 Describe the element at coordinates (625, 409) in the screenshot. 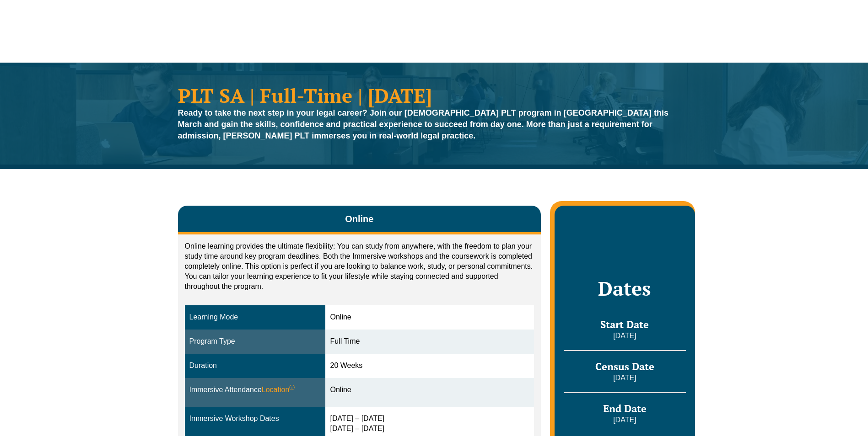

I see `span: End Date` at that location.